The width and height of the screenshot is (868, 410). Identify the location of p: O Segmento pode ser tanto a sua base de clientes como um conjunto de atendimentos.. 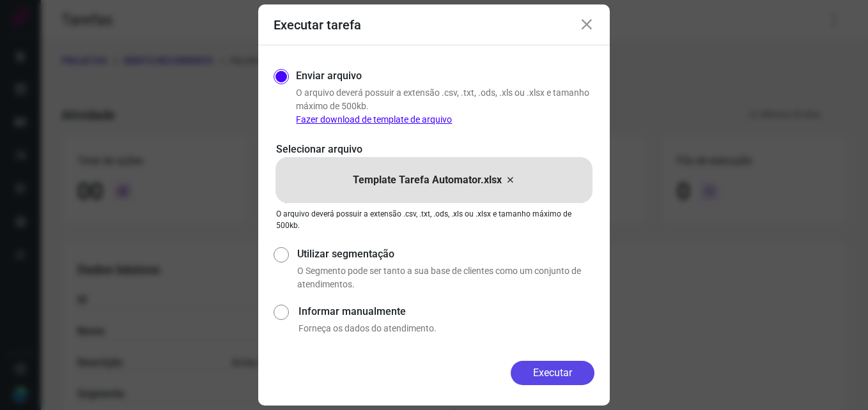
(446, 278).